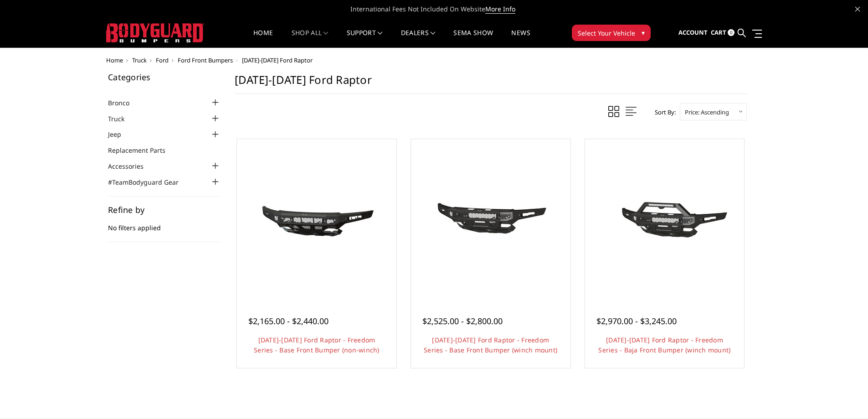 The image size is (868, 419). I want to click on a: Support, so click(365, 38).